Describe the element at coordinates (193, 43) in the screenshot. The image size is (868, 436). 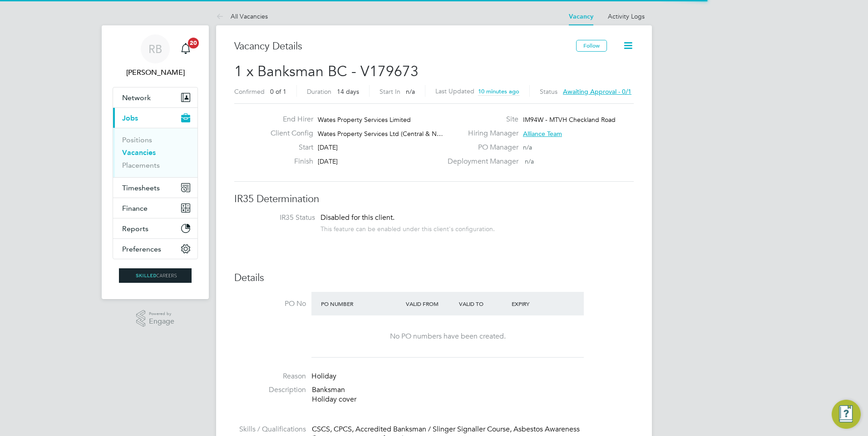
I see `span: 20` at that location.